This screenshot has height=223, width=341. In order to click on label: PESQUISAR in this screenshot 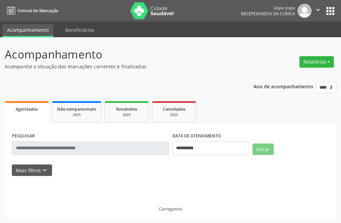, I will do `click(23, 136)`.